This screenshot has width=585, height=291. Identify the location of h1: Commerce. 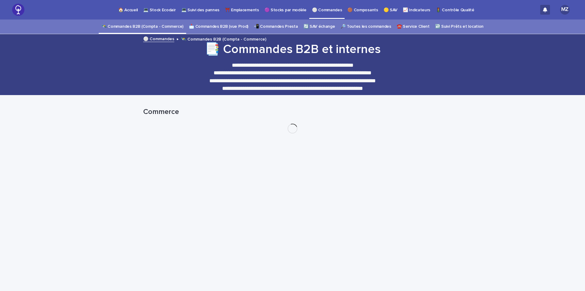
(293, 112).